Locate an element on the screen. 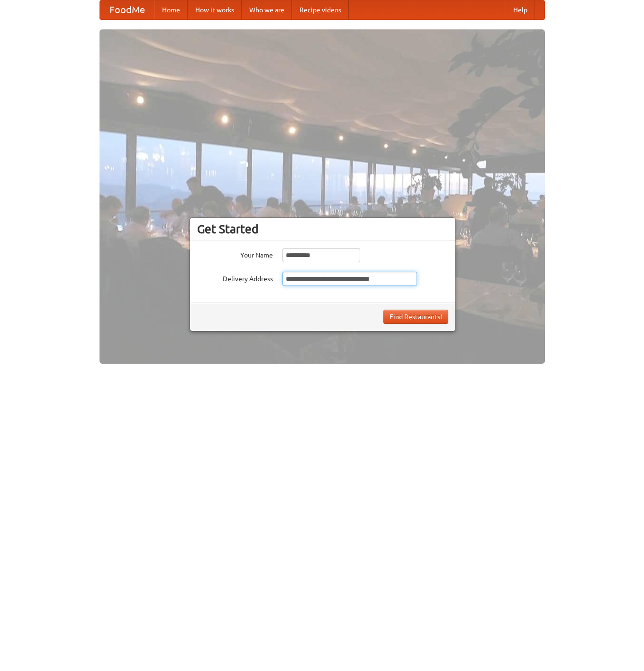  a: Home is located at coordinates (171, 10).